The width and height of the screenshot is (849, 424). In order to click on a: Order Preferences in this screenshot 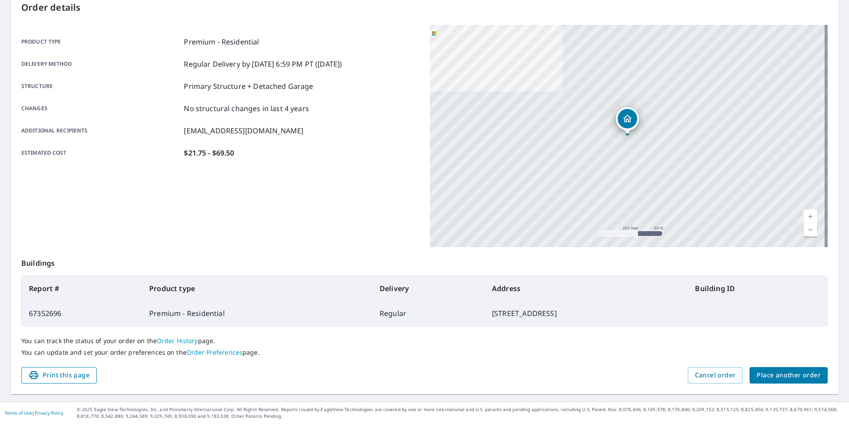, I will do `click(214, 352)`.